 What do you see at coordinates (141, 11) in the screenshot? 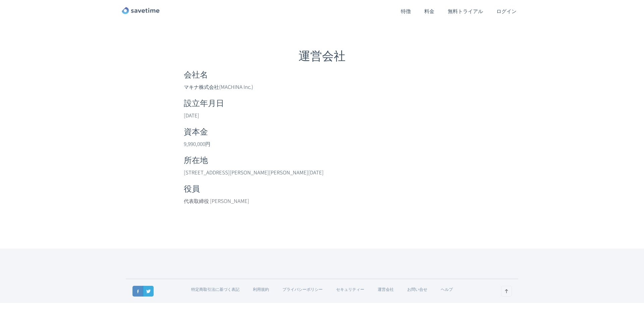
I see `a: home` at bounding box center [141, 11].